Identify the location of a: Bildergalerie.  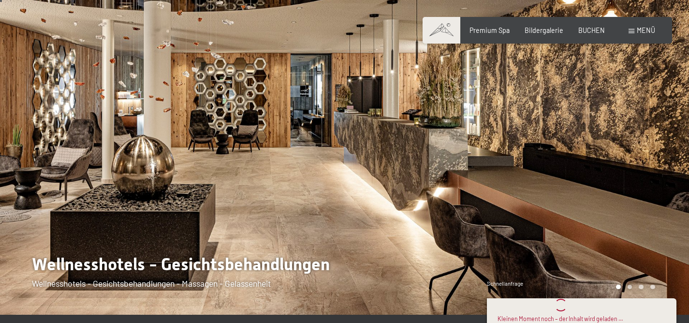
(544, 30).